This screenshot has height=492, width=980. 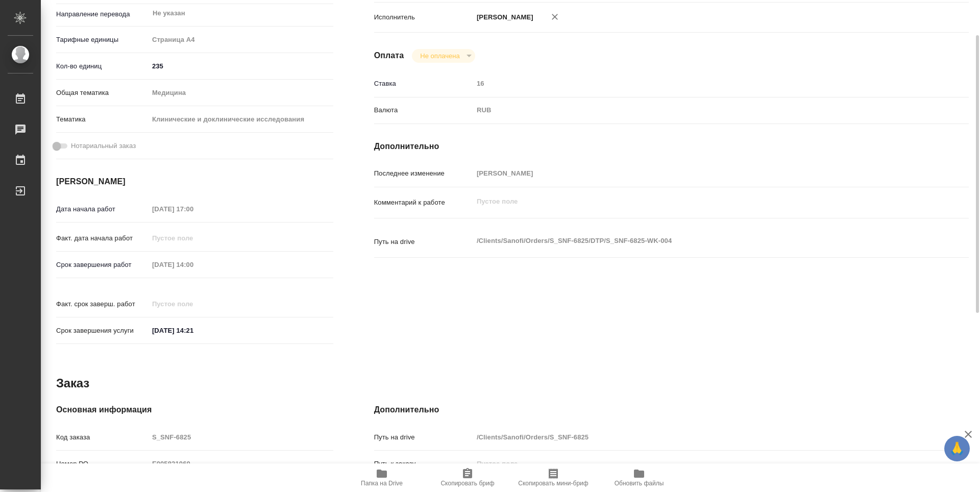 I want to click on p: Срок завершения работ, so click(x=102, y=265).